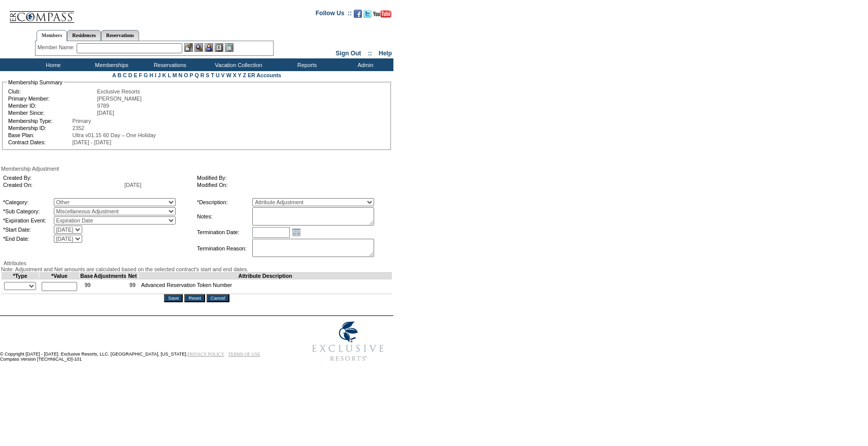  I want to click on a: Help, so click(385, 53).